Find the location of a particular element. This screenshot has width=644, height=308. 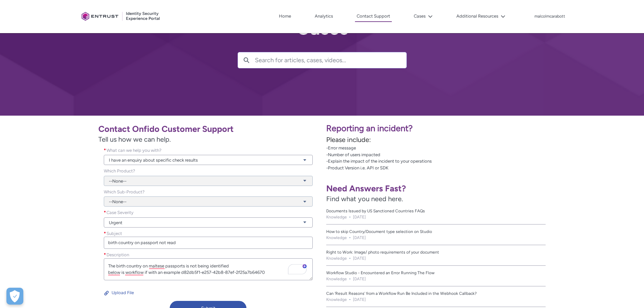

a: Analytics, opens in new tab is located at coordinates (324, 16).